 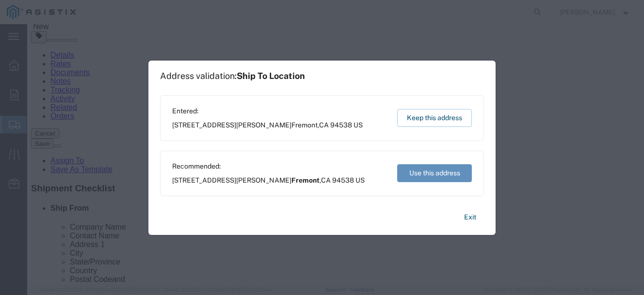 I want to click on button: Exit, so click(x=470, y=217).